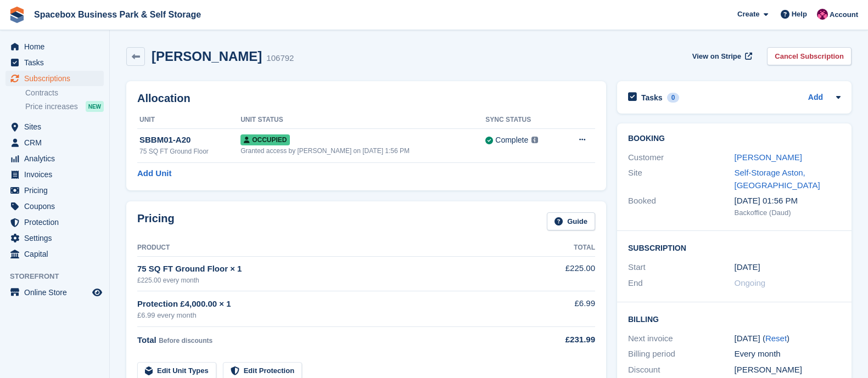 This screenshot has height=378, width=868. Describe the element at coordinates (57, 191) in the screenshot. I see `span: Pricing` at that location.